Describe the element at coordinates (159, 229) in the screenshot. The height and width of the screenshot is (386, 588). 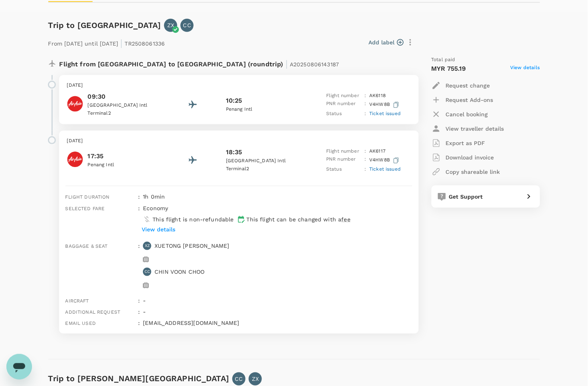
I see `button: View details` at that location.